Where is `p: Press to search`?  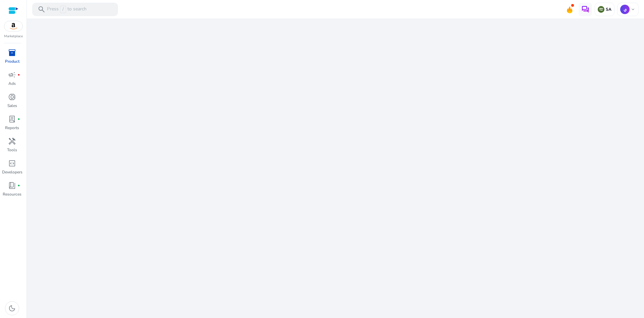
p: Press to search is located at coordinates (67, 9).